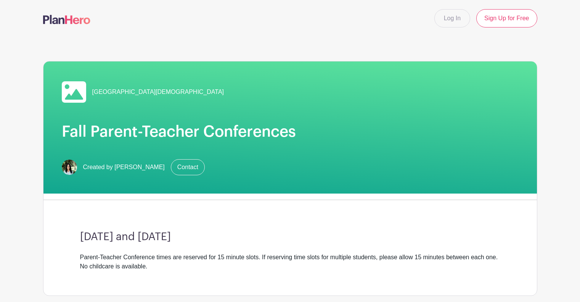 The height and width of the screenshot is (302, 580). I want to click on a: Contact, so click(188, 167).